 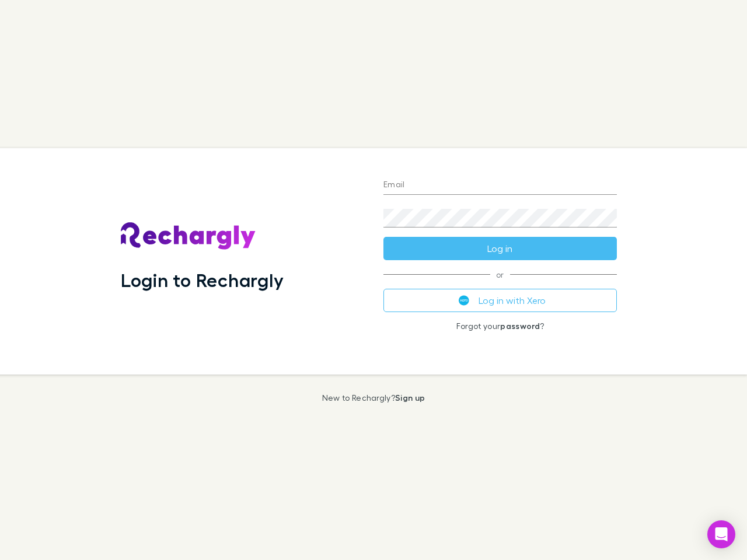 What do you see at coordinates (464, 300) in the screenshot?
I see `img: Xero's logo` at bounding box center [464, 300].